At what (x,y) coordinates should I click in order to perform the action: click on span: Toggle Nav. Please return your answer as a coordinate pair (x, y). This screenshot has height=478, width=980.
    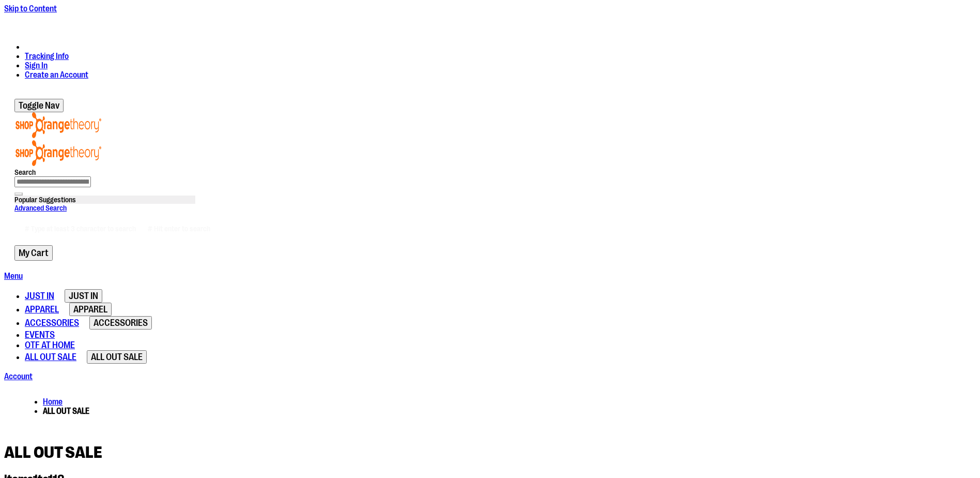
    Looking at the image, I should click on (39, 105).